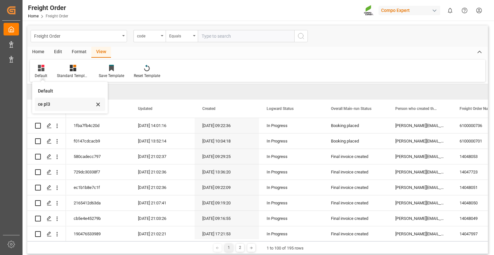  What do you see at coordinates (417, 108) in the screenshot?
I see `span: Person who created the Object Mail Address` at bounding box center [417, 108].